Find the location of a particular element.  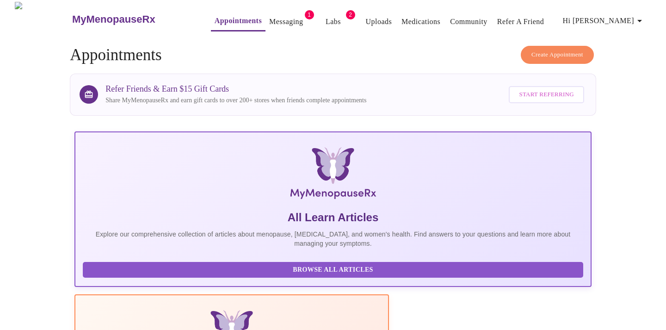

button: Labs is located at coordinates (333, 22).